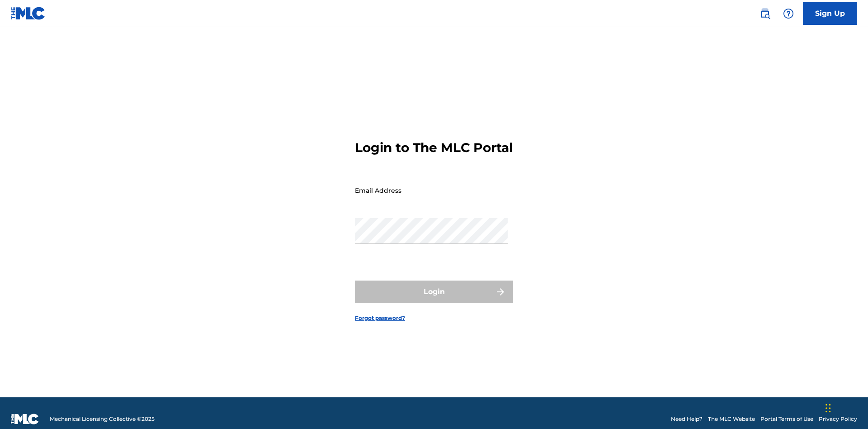 The height and width of the screenshot is (429, 868). I want to click on h3: Login to The MLC Portal, so click(433, 148).